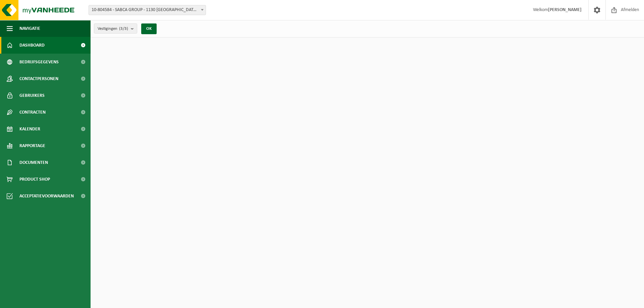 Image resolution: width=644 pixels, height=308 pixels. What do you see at coordinates (47, 196) in the screenshot?
I see `span: Acceptatievoorwaarden` at bounding box center [47, 196].